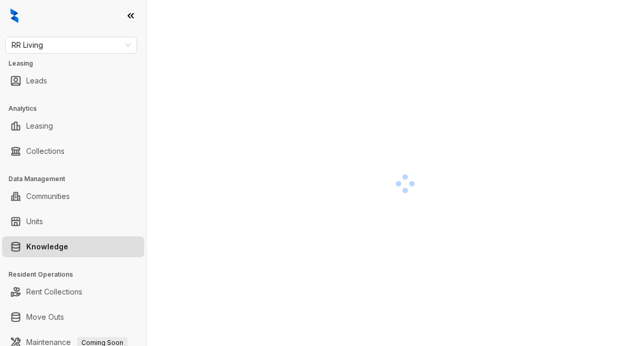  Describe the element at coordinates (39, 126) in the screenshot. I see `a: Leasing` at that location.